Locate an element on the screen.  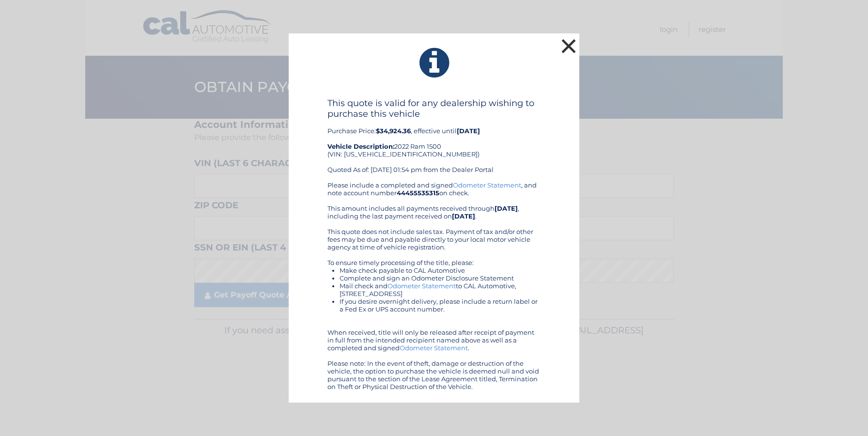
b: $34,924.36 is located at coordinates (394, 131).